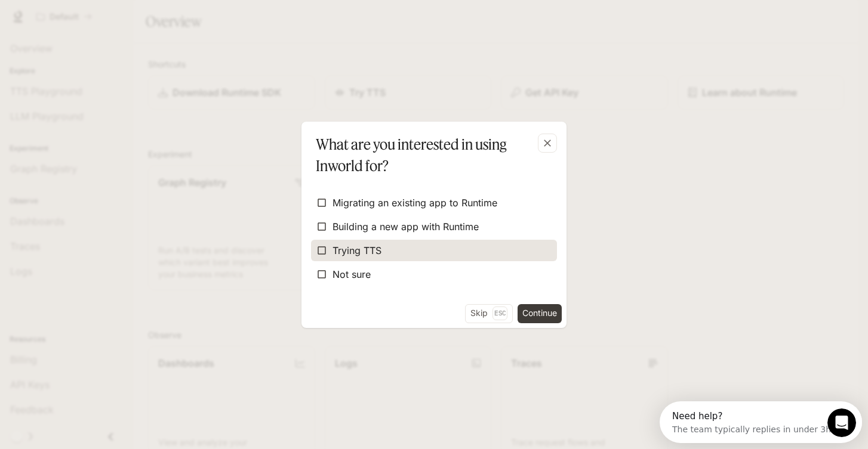 This screenshot has height=449, width=868. What do you see at coordinates (489, 313) in the screenshot?
I see `button: SkipEsc` at bounding box center [489, 313].